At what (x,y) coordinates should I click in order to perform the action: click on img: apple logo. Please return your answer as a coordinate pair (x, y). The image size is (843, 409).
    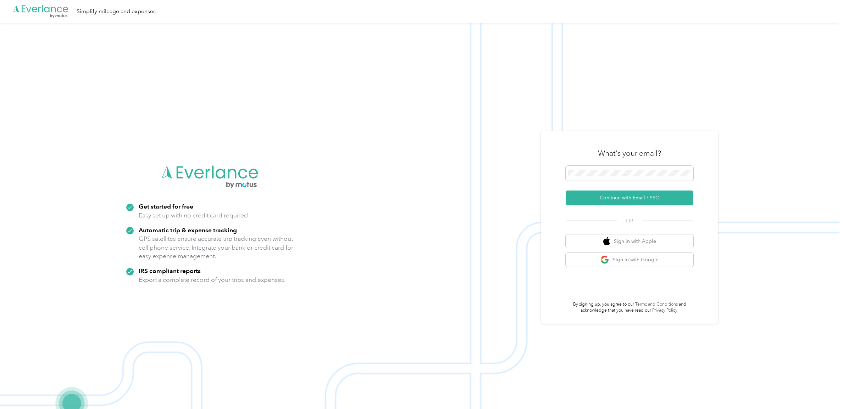
    Looking at the image, I should click on (606, 241).